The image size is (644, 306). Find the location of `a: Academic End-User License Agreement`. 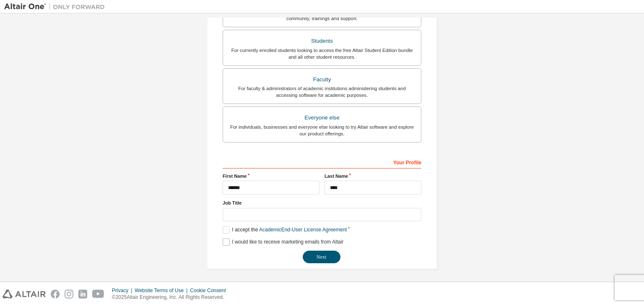

a: Academic End-User License Agreement is located at coordinates (303, 230).